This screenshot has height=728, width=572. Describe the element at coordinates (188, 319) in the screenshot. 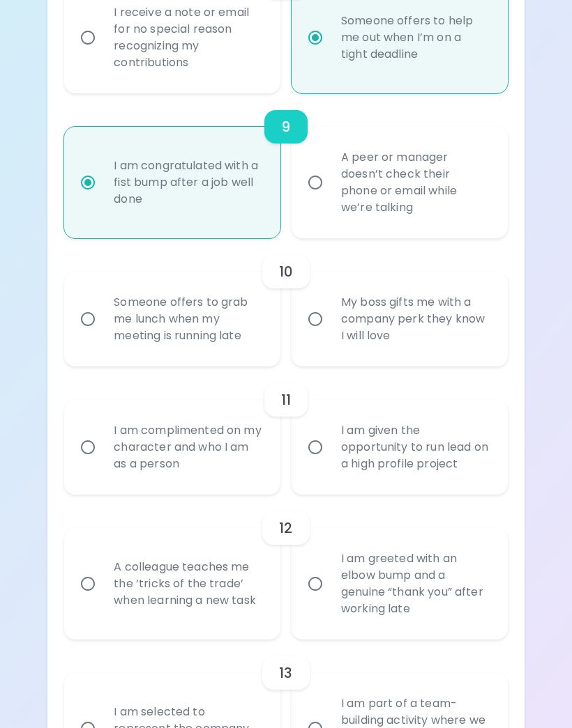

I see `div: Someone offers to grab me lunch when my meeting is running late` at that location.